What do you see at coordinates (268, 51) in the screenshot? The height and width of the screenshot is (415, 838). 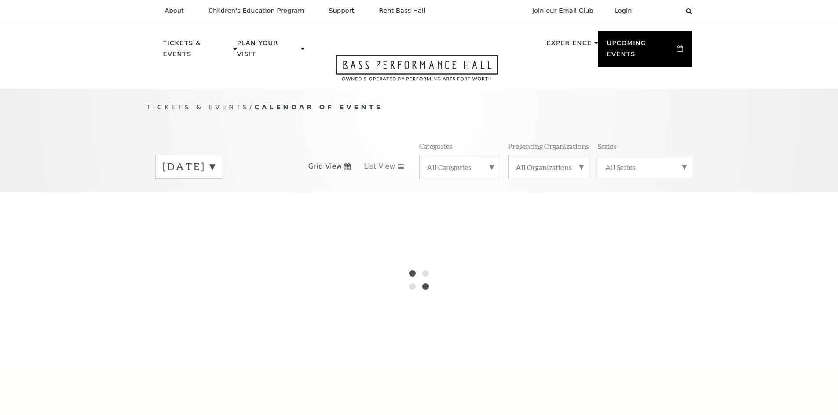 I see `p: Plan Your Visit` at bounding box center [268, 51].